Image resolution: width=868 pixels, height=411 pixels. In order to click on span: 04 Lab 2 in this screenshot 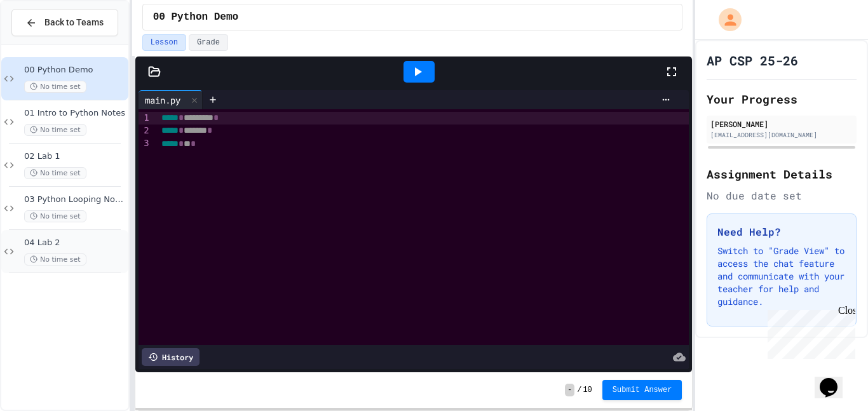, I will do `click(75, 242)`.